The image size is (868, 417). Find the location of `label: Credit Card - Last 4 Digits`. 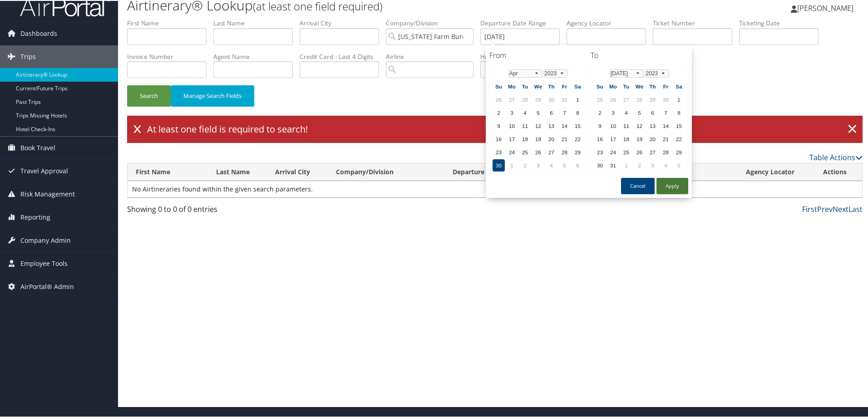

label: Credit Card - Last 4 Digits is located at coordinates (343, 56).